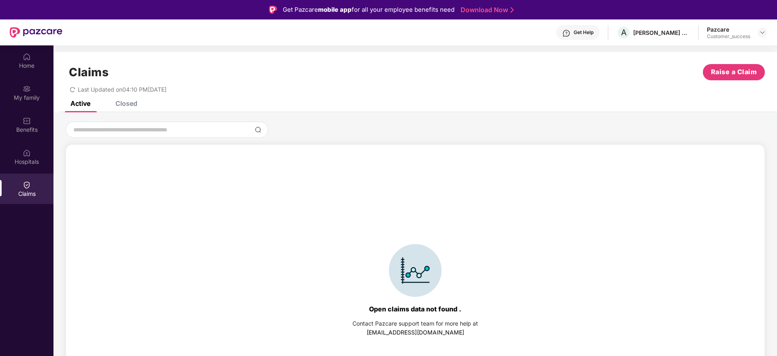 The width and height of the screenshot is (777, 356). What do you see at coordinates (126, 103) in the screenshot?
I see `div: Closed` at bounding box center [126, 103].